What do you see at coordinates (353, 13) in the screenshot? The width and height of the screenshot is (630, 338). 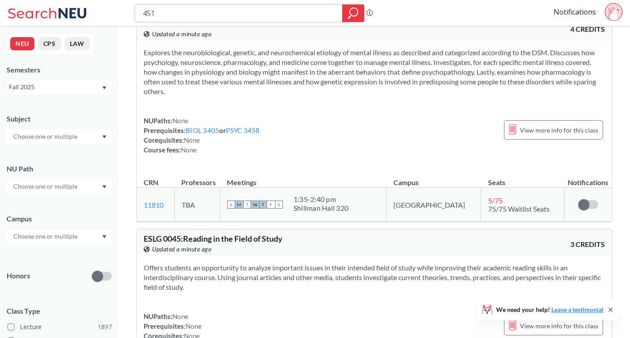 I see `svg: magnifying glass` at bounding box center [353, 13].